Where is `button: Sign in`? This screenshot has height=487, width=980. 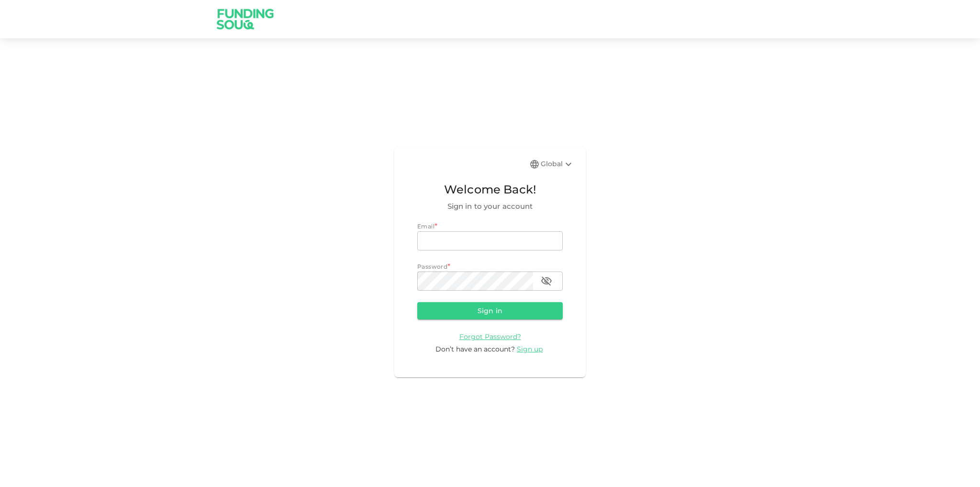 button: Sign in is located at coordinates (490, 311).